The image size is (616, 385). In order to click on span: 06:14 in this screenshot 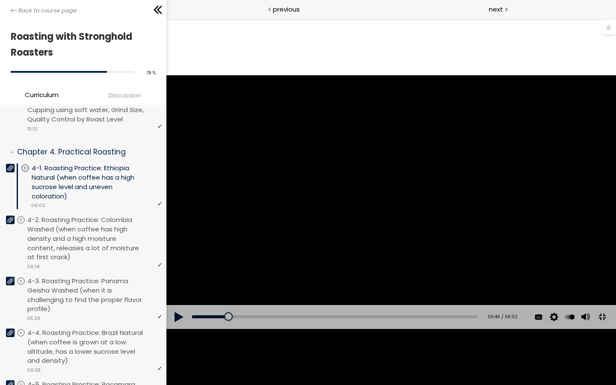, I will do `click(33, 267)`.